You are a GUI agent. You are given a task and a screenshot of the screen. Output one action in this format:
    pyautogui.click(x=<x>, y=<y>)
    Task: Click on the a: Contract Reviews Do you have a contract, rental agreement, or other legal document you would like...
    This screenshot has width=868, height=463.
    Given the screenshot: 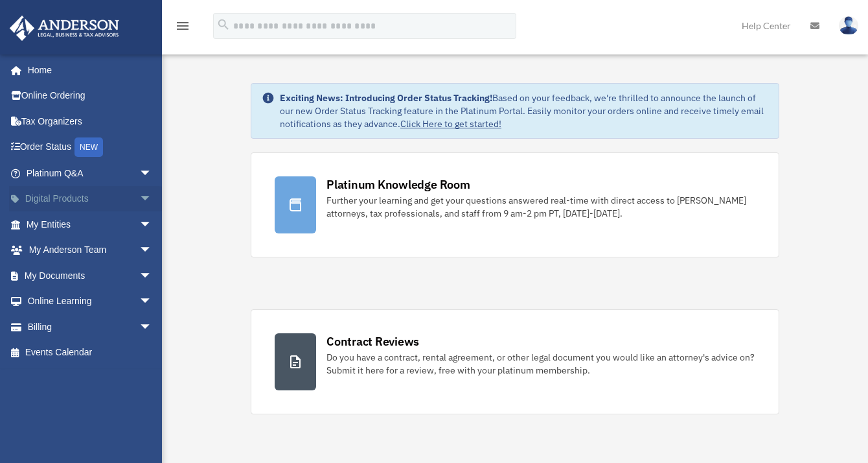 What is the action you would take?
    pyautogui.click(x=515, y=362)
    